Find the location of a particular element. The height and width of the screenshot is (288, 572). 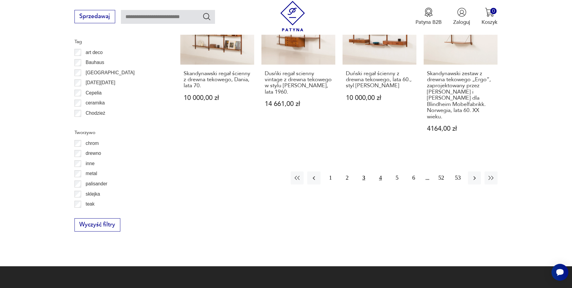

div: 0 is located at coordinates (494, 11).